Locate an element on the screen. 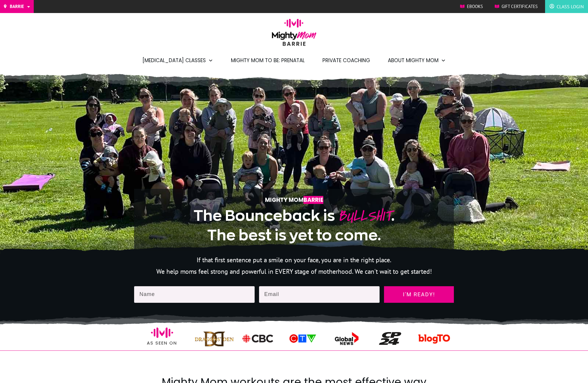 The height and width of the screenshot is (383, 588). input: Email is located at coordinates (320, 294).